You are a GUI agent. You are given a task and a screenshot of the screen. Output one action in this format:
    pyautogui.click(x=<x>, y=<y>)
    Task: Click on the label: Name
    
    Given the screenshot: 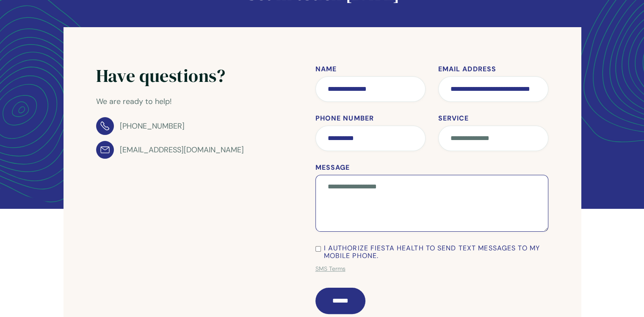 What is the action you would take?
    pyautogui.click(x=371, y=69)
    